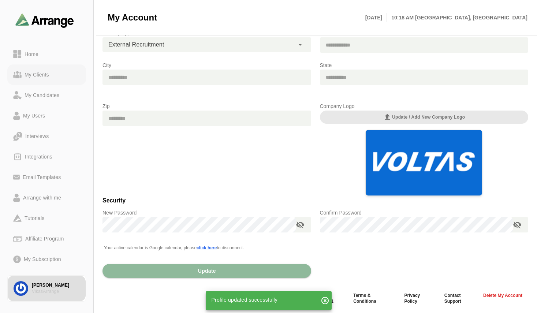  I want to click on button: Update / Add new Company Logo, so click(424, 117).